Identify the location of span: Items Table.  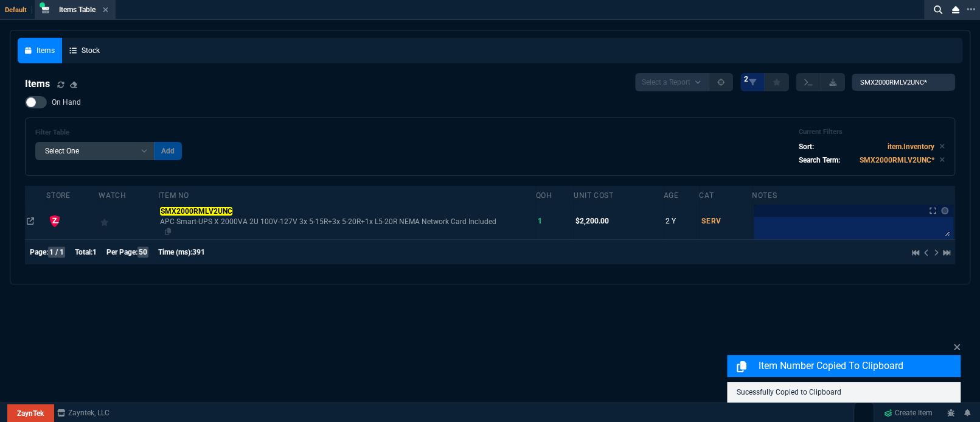
(77, 10).